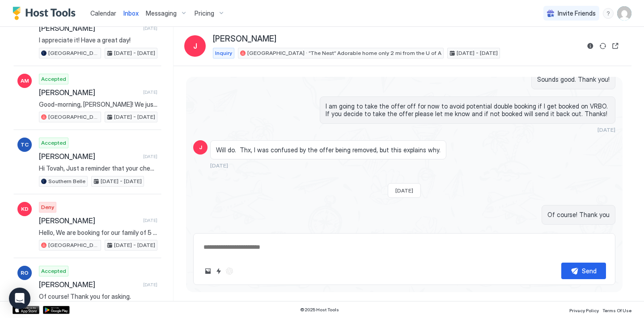  What do you see at coordinates (46, 13) in the screenshot?
I see `div: Host Tools Logo` at bounding box center [46, 13].